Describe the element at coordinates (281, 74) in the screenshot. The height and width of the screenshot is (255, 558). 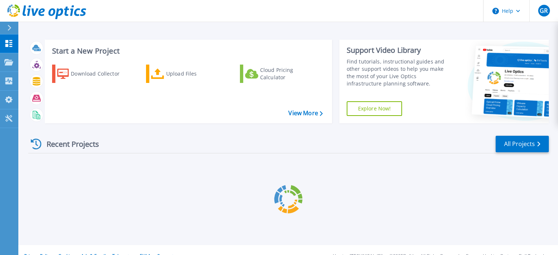
I see `a: Cloud Pricing Calculator` at that location.